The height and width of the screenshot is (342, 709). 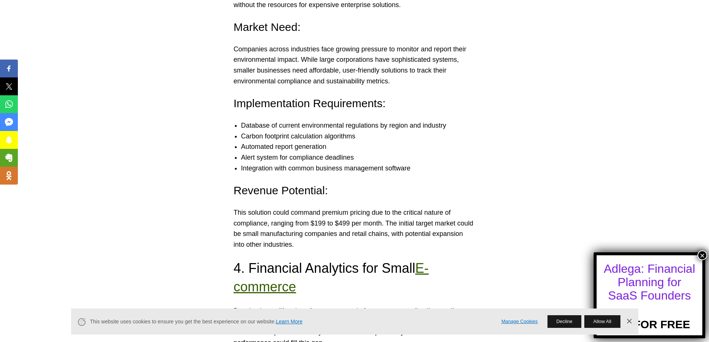 What do you see at coordinates (362, 136) in the screenshot?
I see `li: Carbon footprint calculation algorithms` at bounding box center [362, 136].